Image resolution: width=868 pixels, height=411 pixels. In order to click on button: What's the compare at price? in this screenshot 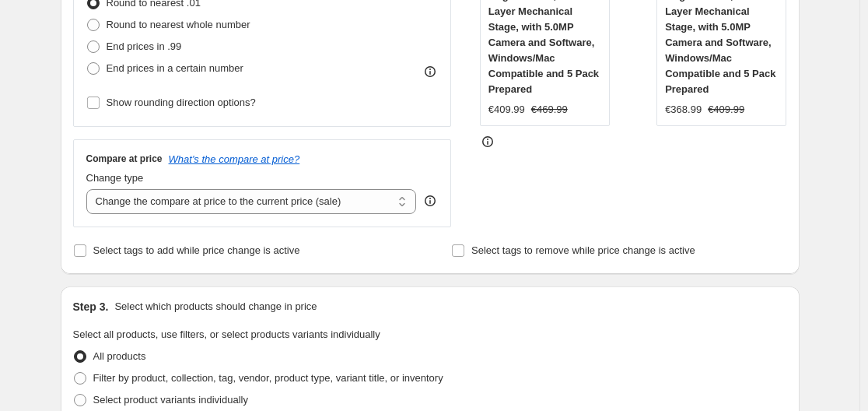, I will do `click(234, 159)`.